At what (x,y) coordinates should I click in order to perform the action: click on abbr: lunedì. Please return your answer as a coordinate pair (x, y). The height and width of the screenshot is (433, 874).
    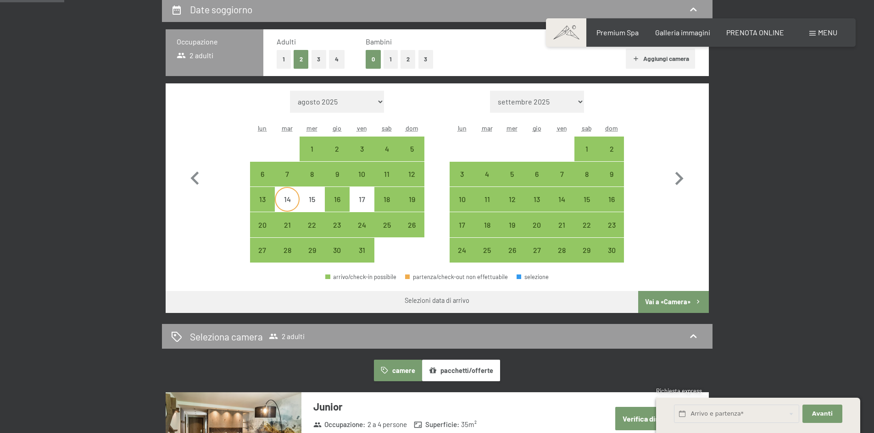
    Looking at the image, I should click on (462, 128).